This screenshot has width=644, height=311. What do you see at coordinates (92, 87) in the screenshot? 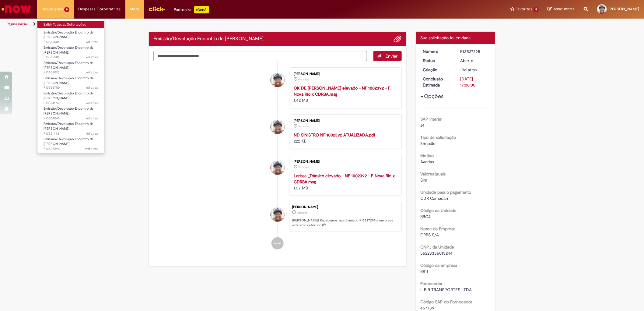
I see `time: 25/09/2025 10:20:21` at bounding box center [92, 87].